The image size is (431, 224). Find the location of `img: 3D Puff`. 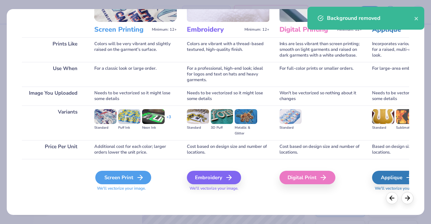

img: 3D Puff is located at coordinates (222, 117).